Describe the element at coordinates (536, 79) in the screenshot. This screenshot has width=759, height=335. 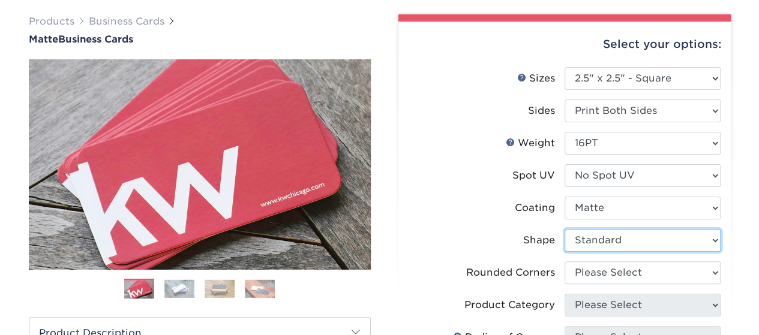
I see `div: Sizes` at that location.